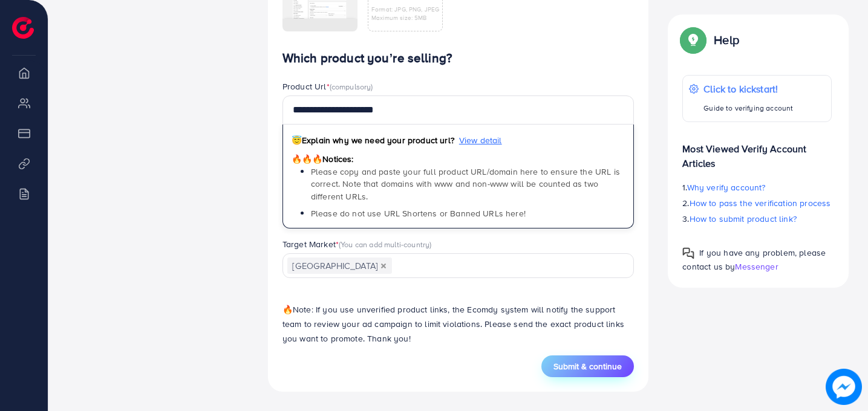  I want to click on button: Deselect Germany, so click(383, 266).